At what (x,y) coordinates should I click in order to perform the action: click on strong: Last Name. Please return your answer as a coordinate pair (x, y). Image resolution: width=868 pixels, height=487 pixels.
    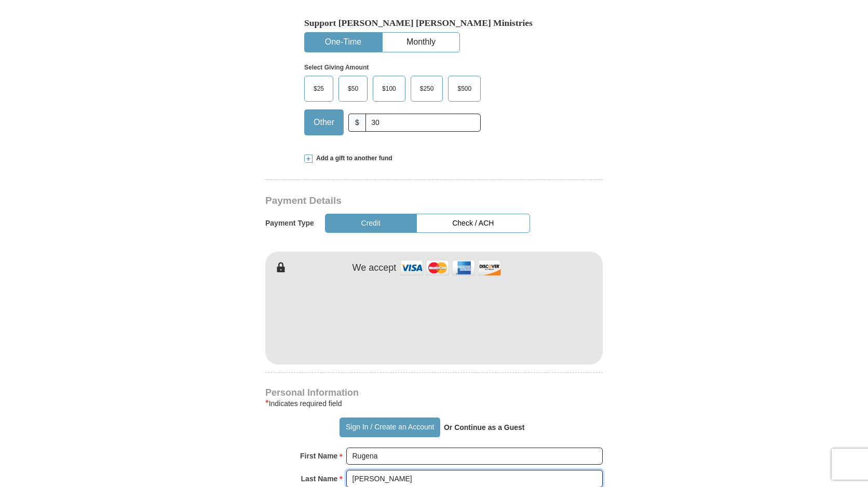
    Looking at the image, I should click on (319, 479).